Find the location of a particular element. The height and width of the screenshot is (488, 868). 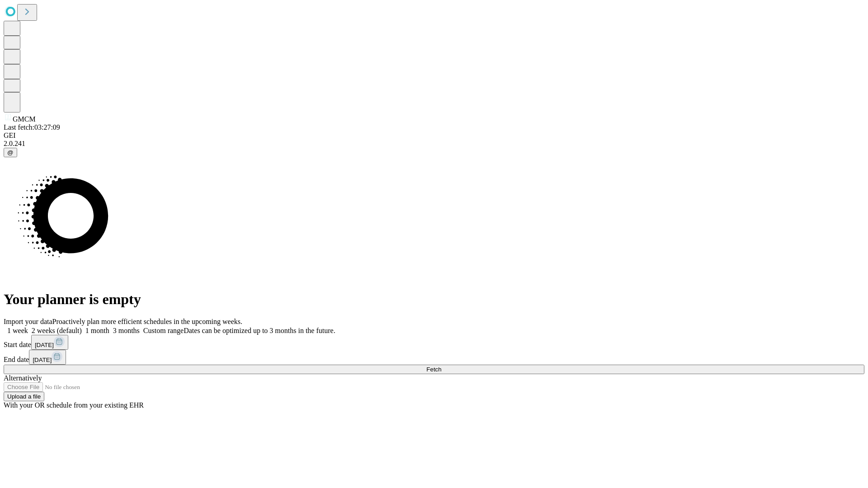

span: 1 month is located at coordinates (97, 330).